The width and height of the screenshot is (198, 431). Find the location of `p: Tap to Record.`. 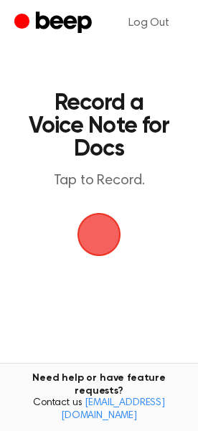

p: Tap to Record. is located at coordinates (99, 181).